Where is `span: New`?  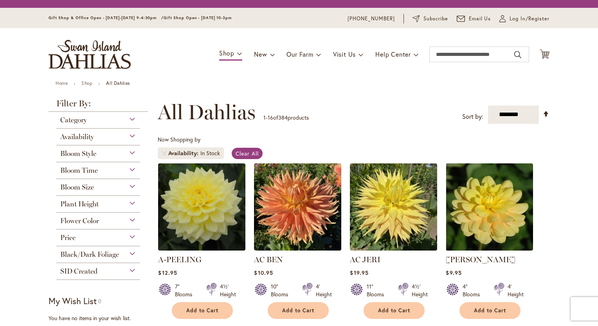 span: New is located at coordinates (260, 54).